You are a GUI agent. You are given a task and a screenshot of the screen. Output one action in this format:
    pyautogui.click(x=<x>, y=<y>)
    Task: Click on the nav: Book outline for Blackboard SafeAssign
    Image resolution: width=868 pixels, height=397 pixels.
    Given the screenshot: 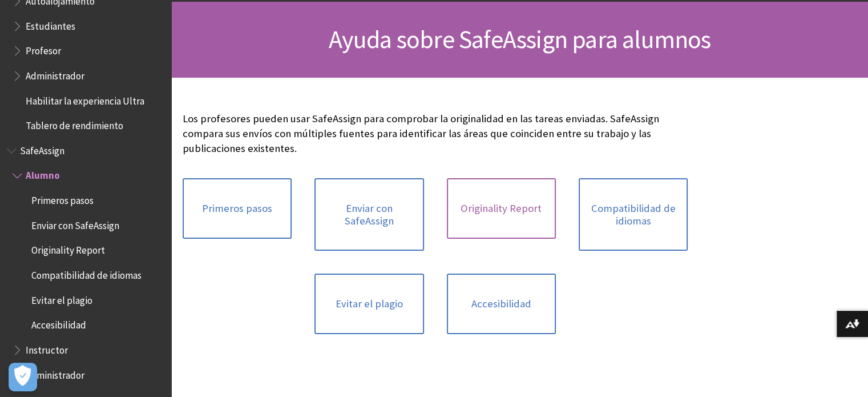 What is the action you would take?
    pyautogui.click(x=86, y=263)
    